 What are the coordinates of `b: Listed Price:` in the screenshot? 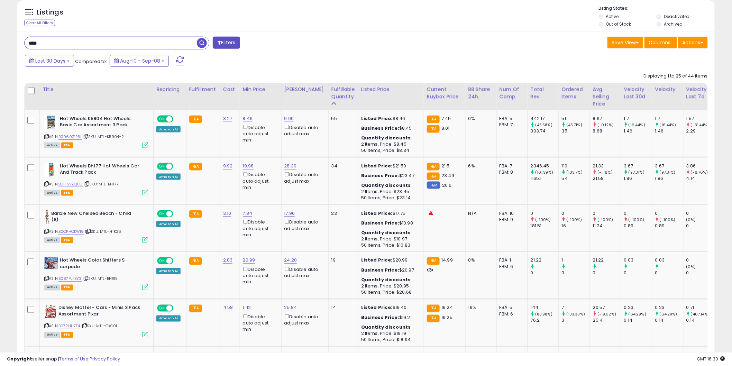 It's located at (377, 118).